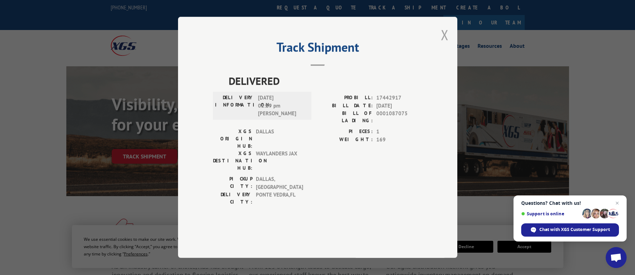 The height and width of the screenshot is (275, 635). What do you see at coordinates (233, 161) in the screenshot?
I see `label: XGS DESTINATION HUB:` at bounding box center [233, 161].